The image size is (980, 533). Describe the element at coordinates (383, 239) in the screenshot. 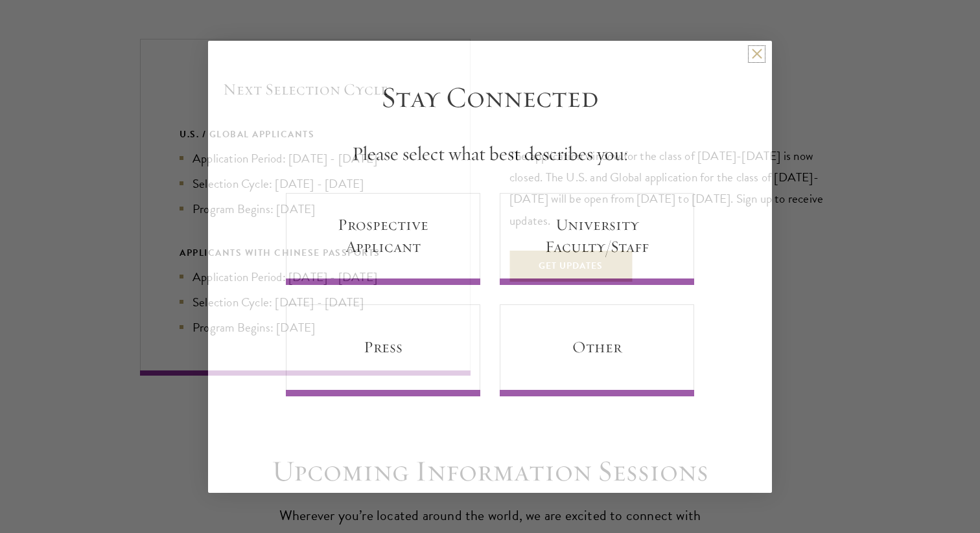

I see `a: Prospective Applicant` at that location.